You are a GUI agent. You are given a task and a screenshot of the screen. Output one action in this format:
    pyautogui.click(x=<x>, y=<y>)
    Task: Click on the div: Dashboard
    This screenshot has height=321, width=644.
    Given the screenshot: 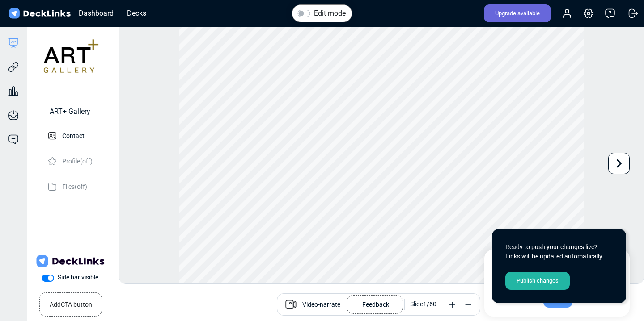 What is the action you would take?
    pyautogui.click(x=96, y=13)
    